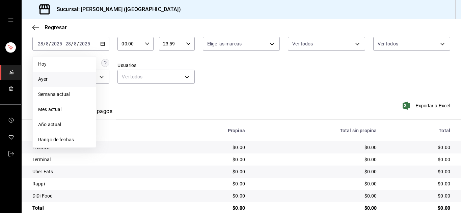 The height and width of the screenshot is (213, 461). Describe the element at coordinates (427, 106) in the screenshot. I see `span: Exportar a Excel` at that location.